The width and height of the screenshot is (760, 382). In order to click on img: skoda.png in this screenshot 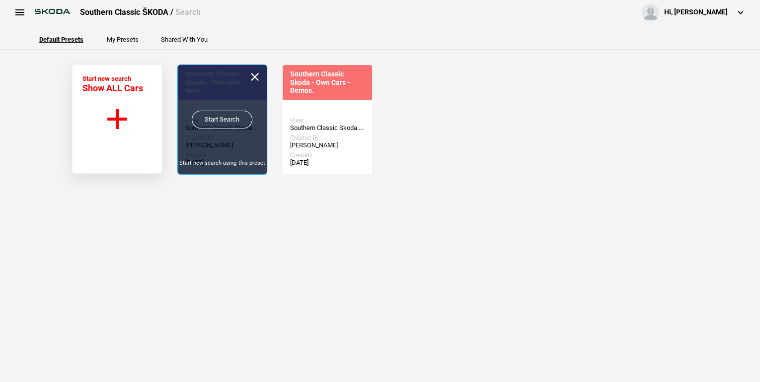, I will do `click(52, 11)`.